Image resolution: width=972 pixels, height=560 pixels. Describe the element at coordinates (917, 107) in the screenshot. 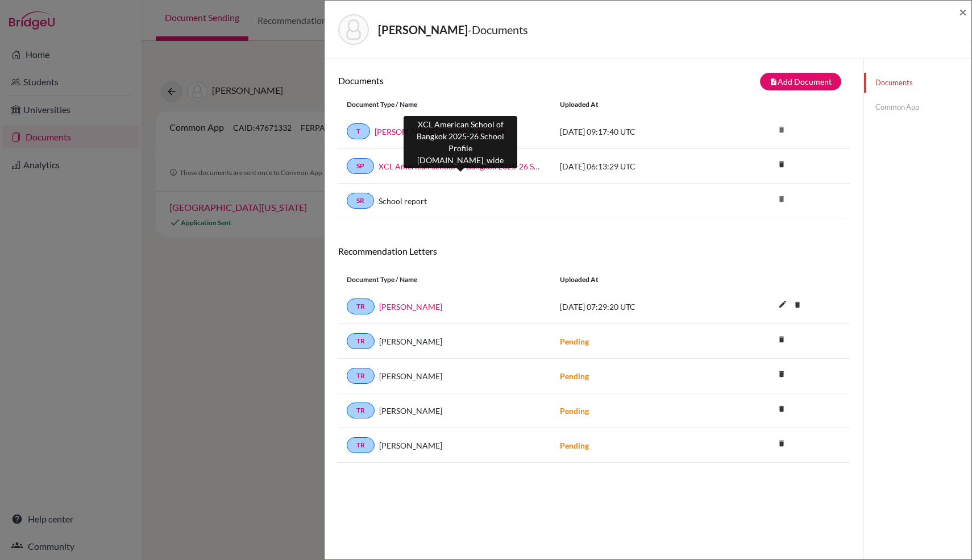

I see `a: Common App` at that location.